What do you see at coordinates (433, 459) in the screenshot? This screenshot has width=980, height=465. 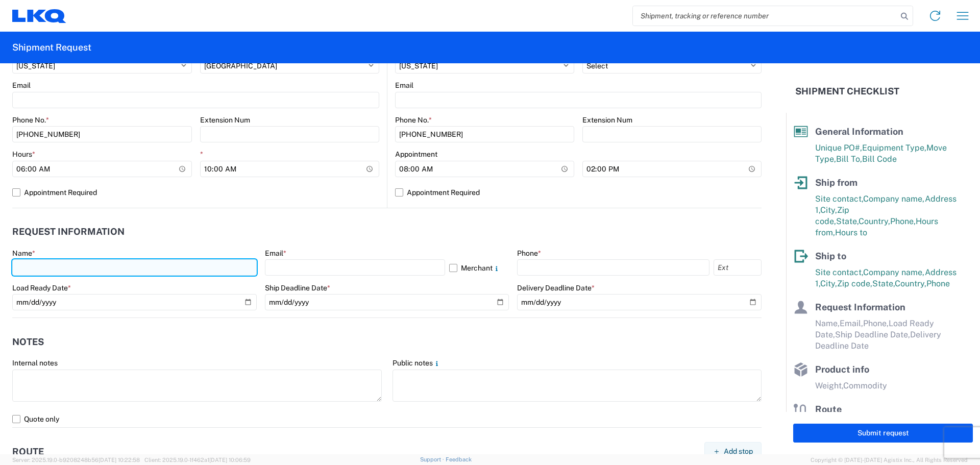 I see `a: Support` at bounding box center [433, 459].